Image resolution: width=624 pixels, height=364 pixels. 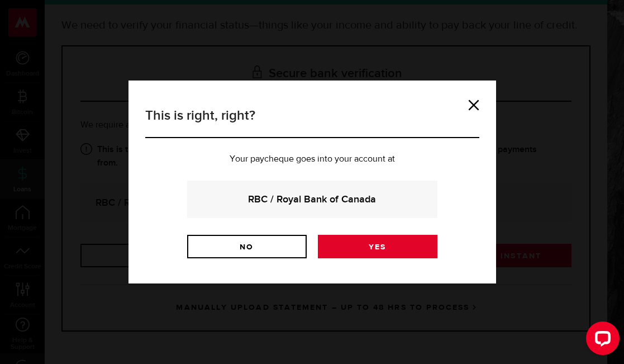 What do you see at coordinates (312, 199) in the screenshot?
I see `strong: RBC / Royal Bank of Canada` at bounding box center [312, 199].